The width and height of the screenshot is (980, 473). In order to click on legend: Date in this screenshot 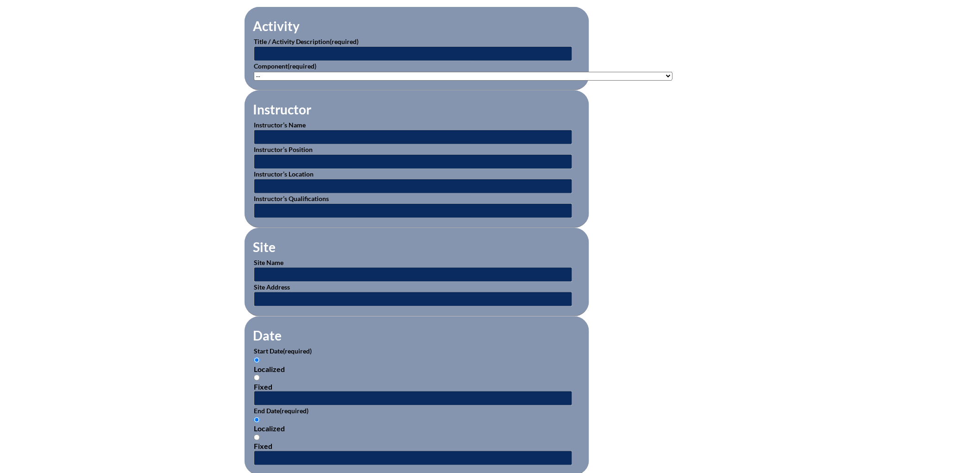, I will do `click(267, 335)`.